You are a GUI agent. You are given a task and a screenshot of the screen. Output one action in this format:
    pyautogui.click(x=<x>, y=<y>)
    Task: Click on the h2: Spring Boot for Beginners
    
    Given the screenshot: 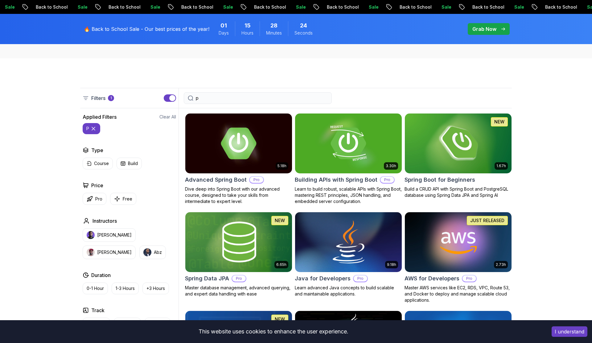 What is the action you would take?
    pyautogui.click(x=440, y=180)
    